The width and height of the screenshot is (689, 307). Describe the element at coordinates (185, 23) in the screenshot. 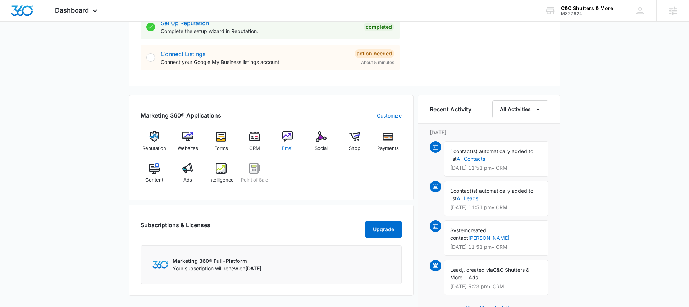

I see `a: Set Up Reputation` at that location.